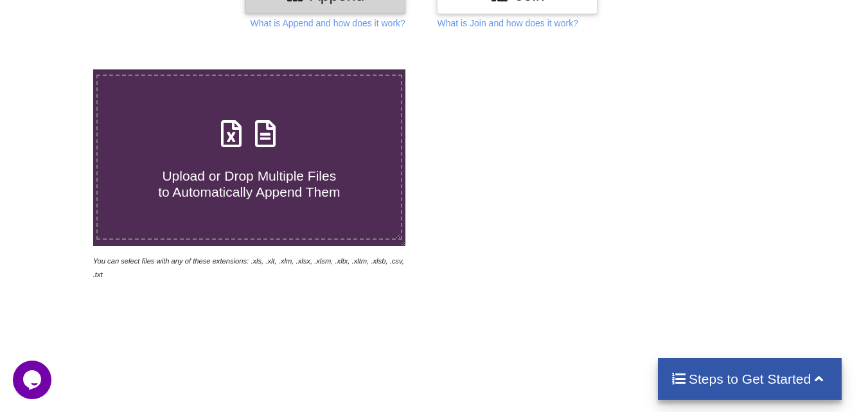  I want to click on p: What is Append and how does it work?, so click(328, 23).